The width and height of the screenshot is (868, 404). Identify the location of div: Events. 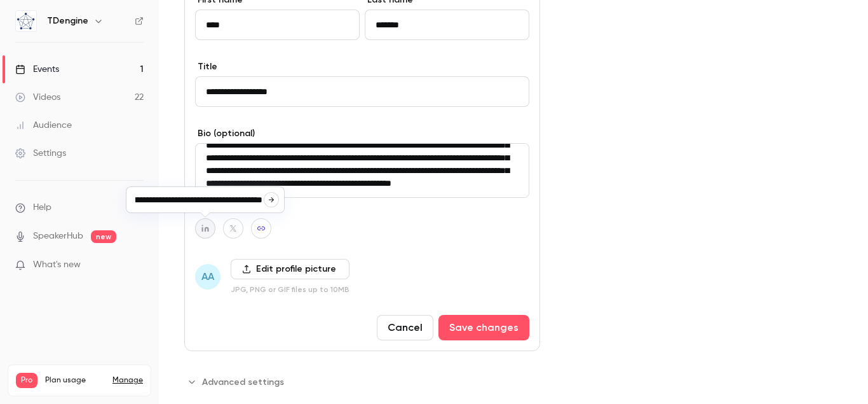
(37, 69).